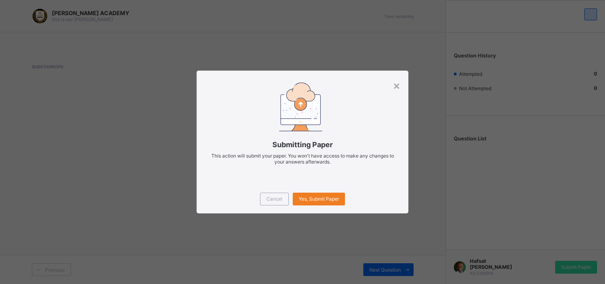 This screenshot has height=284, width=605. What do you see at coordinates (319, 199) in the screenshot?
I see `span: Yes, Submit Paper` at bounding box center [319, 199].